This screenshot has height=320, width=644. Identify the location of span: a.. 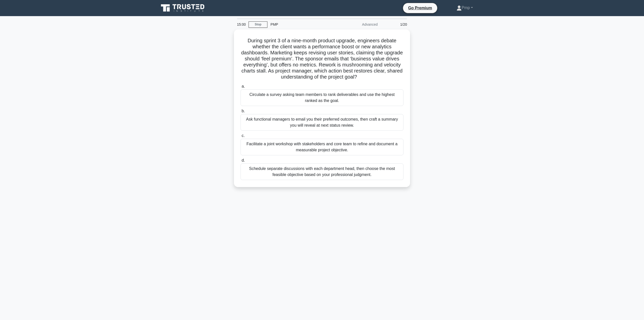
(243, 86).